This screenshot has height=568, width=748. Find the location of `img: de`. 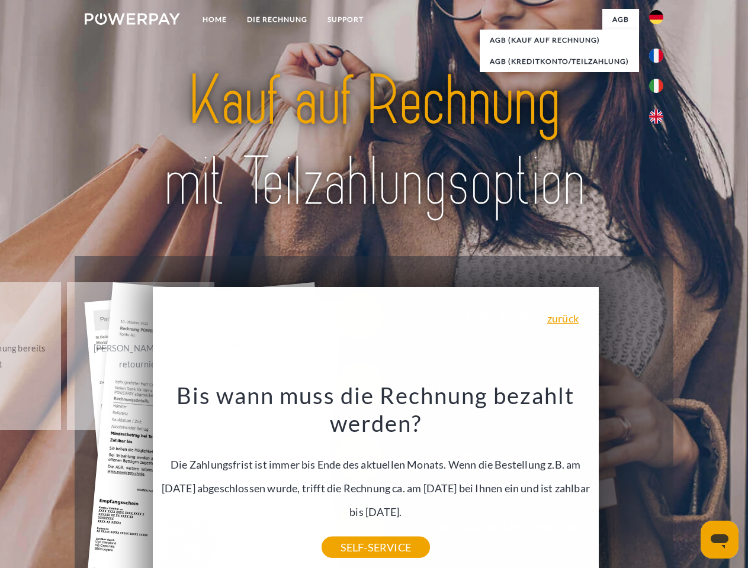

img: de is located at coordinates (656, 17).